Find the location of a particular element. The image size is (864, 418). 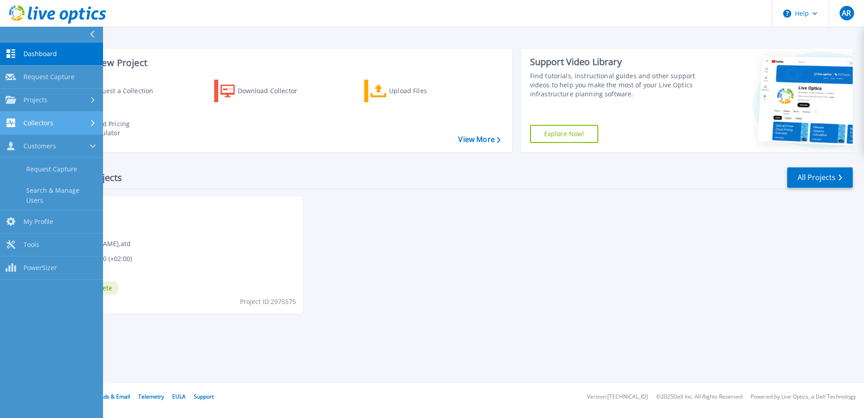

span: Collectors is located at coordinates (38, 123).